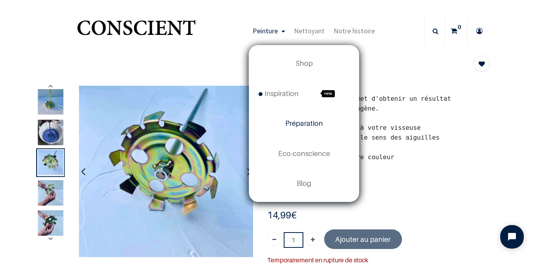 The height and width of the screenshot is (269, 534). Describe the element at coordinates (304, 154) in the screenshot. I see `span: Eco-conscience` at that location.